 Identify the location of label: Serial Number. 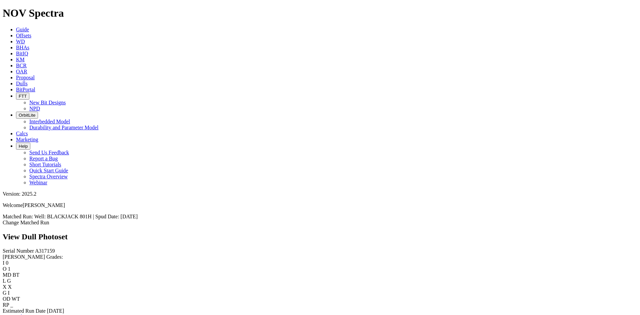
(18, 251).